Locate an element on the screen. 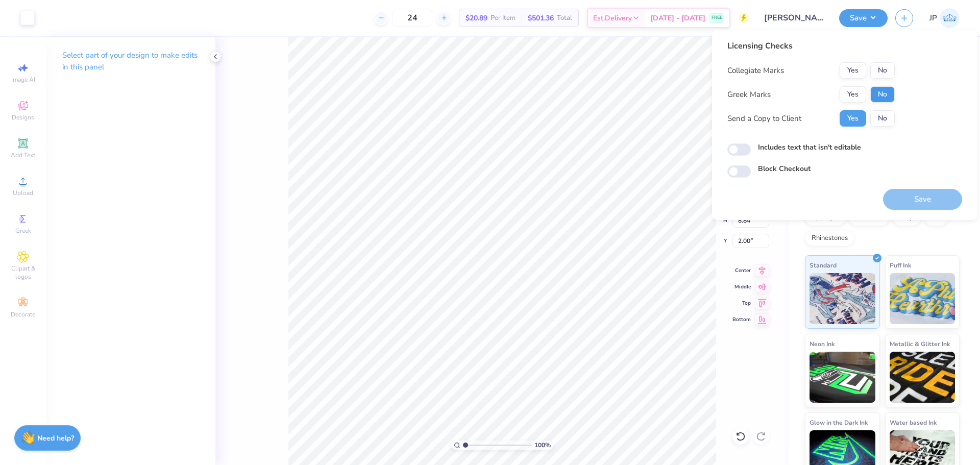  span: Standard is located at coordinates (823, 265).